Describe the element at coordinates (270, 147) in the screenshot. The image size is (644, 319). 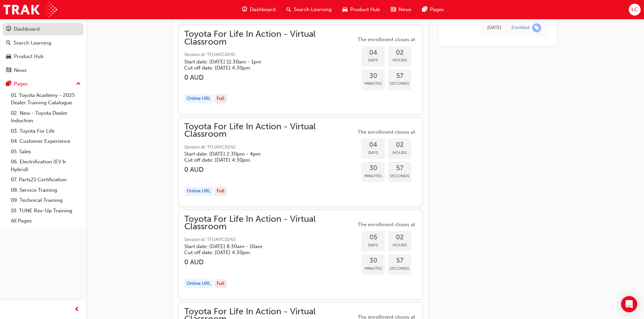
I see `span: Session id: TFLIAVC0242` at that location.